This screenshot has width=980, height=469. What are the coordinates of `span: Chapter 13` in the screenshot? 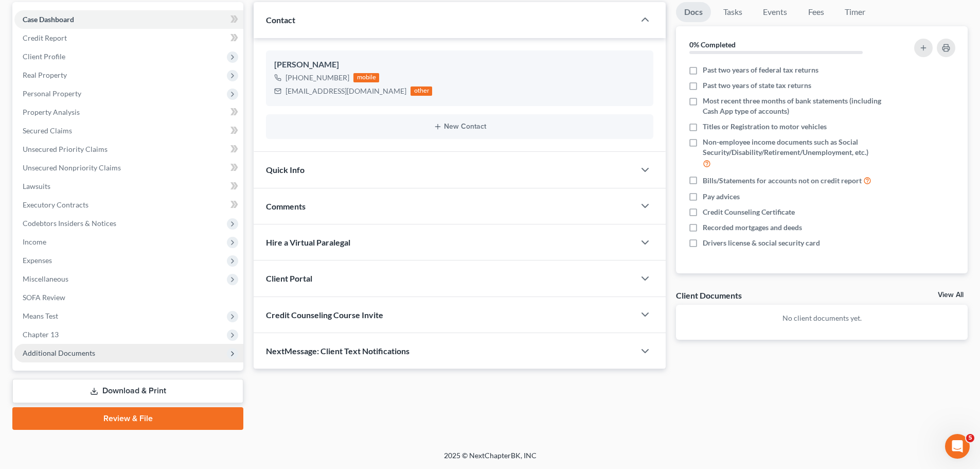 It's located at (41, 334).